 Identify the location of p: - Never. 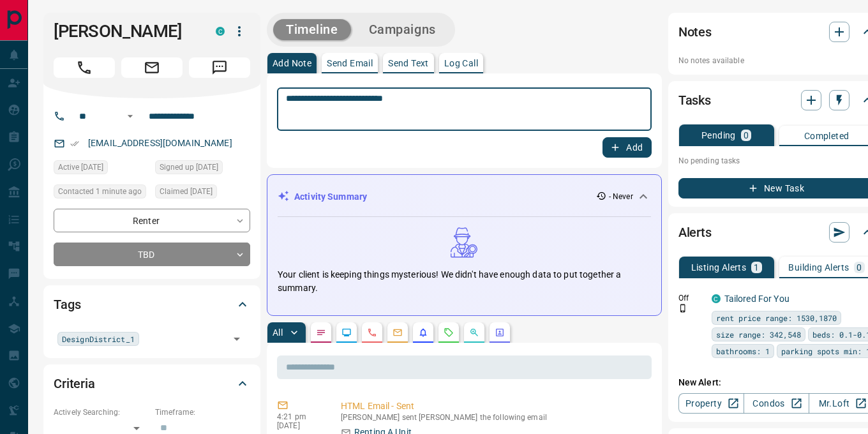
(621, 197).